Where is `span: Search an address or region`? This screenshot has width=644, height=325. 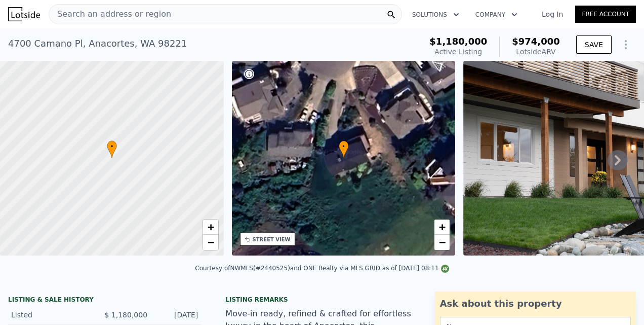 span: Search an address or region is located at coordinates (110, 14).